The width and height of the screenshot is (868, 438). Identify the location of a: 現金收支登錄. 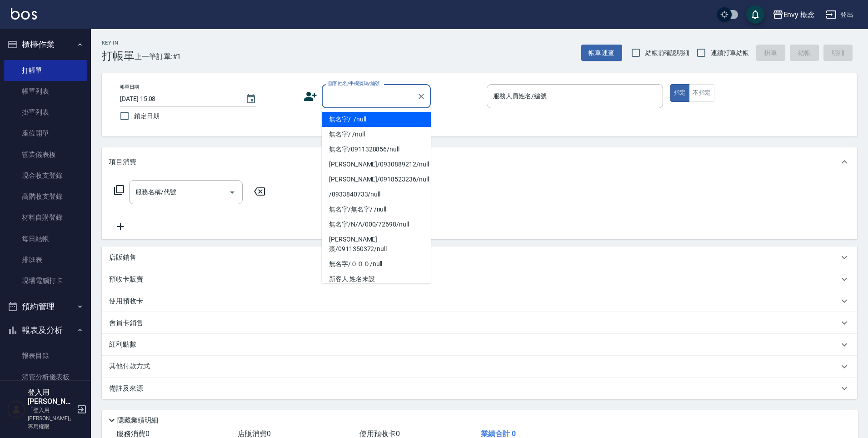
(46, 175).